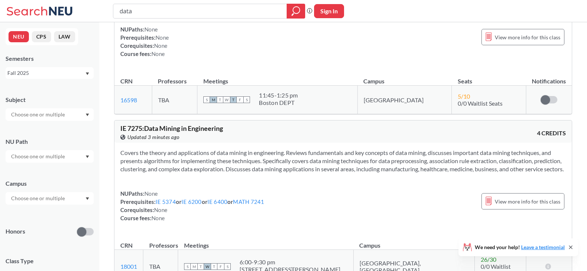 The width and height of the screenshot is (587, 271). I want to click on div: 11:45 - 1:25 pm, so click(278, 95).